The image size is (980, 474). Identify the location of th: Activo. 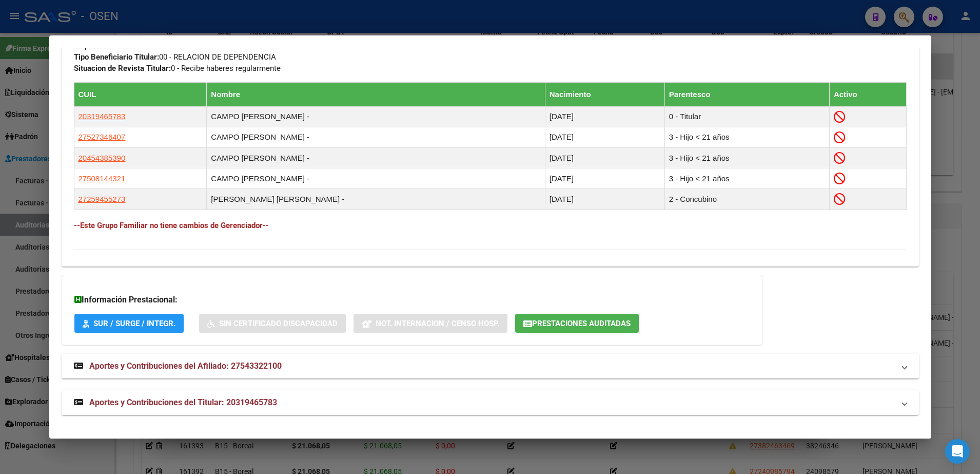
(867, 94).